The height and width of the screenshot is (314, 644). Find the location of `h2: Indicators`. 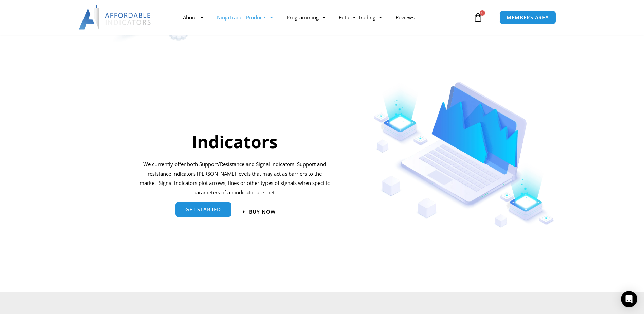

h2: Indicators is located at coordinates (235, 142).